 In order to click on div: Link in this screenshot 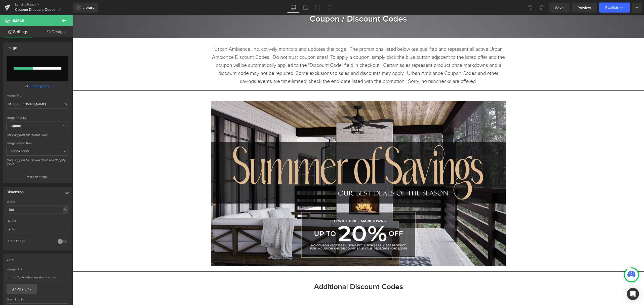, I will do `click(10, 258)`.